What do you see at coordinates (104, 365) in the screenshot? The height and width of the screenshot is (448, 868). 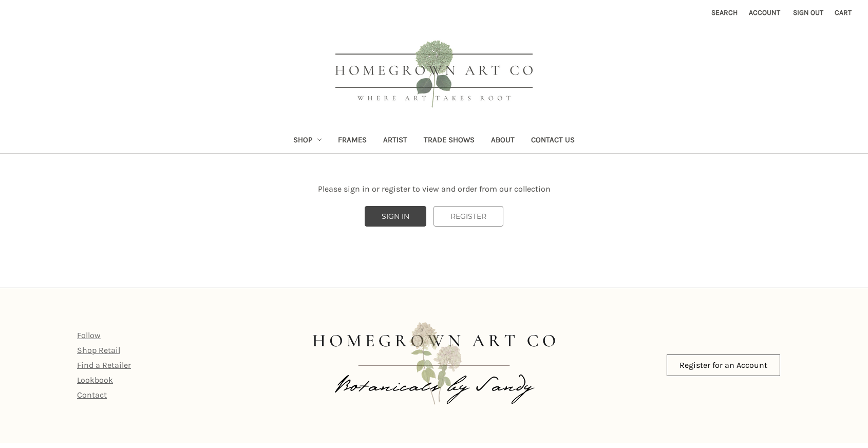 I see `a: Find a Retailer` at bounding box center [104, 365].